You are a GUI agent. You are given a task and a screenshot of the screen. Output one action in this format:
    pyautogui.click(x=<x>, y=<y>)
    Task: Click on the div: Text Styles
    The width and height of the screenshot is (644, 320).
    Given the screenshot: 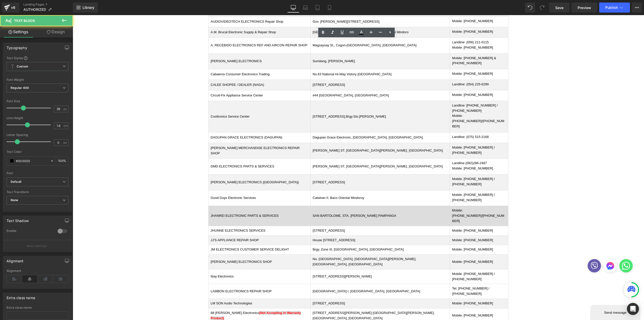 What is the action you would take?
    pyautogui.click(x=38, y=58)
    